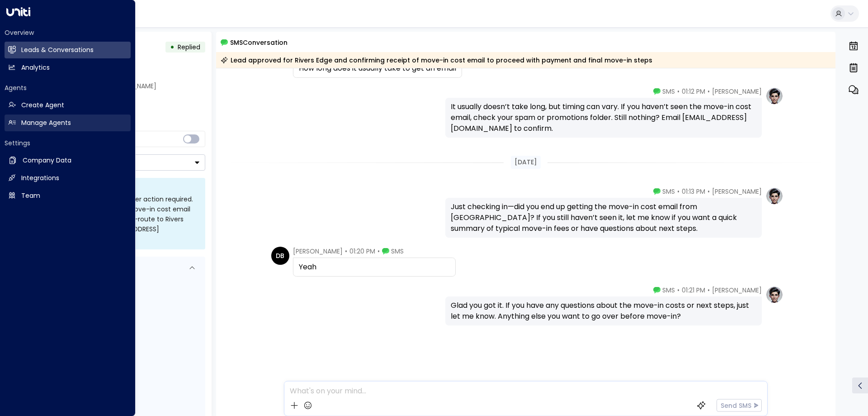 The width and height of the screenshot is (868, 416). I want to click on a: Team, so click(68, 195).